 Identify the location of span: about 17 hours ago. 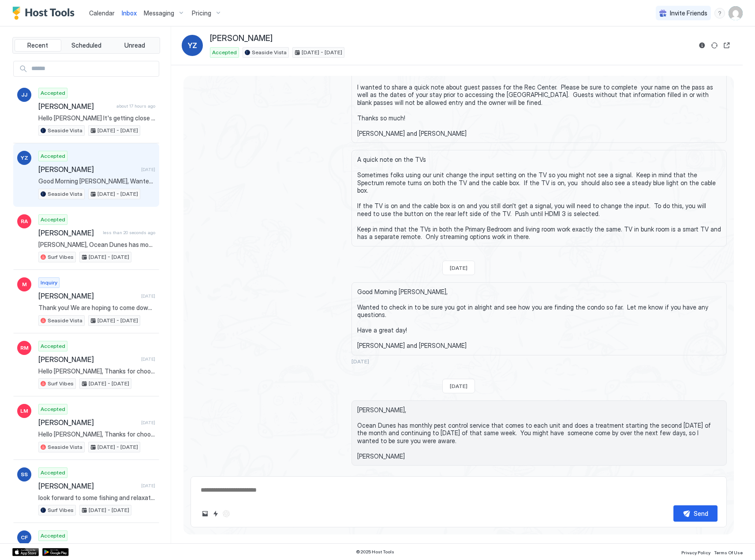
(136, 106).